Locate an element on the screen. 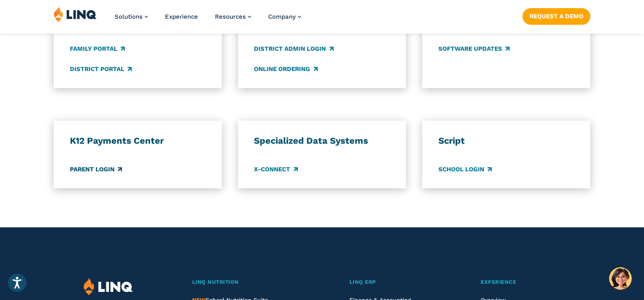 The width and height of the screenshot is (644, 300). a: District Admin Login is located at coordinates (293, 49).